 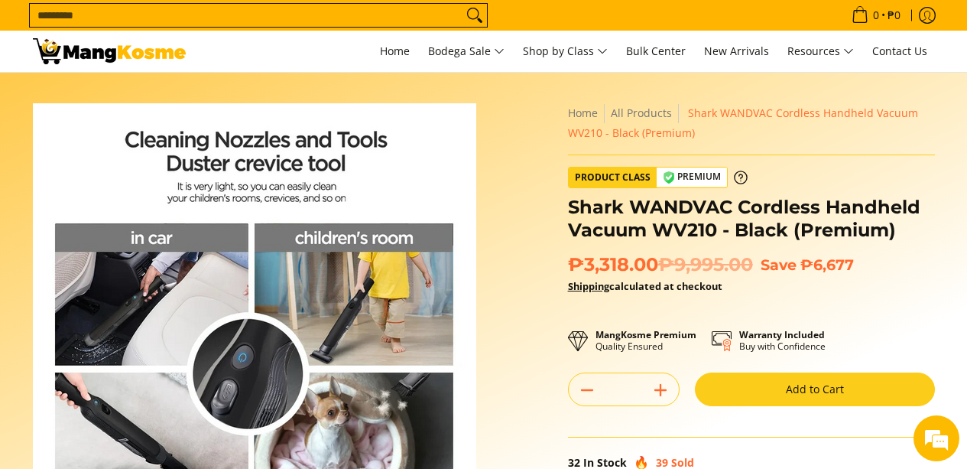 I want to click on span: Bodega Sale, so click(x=466, y=51).